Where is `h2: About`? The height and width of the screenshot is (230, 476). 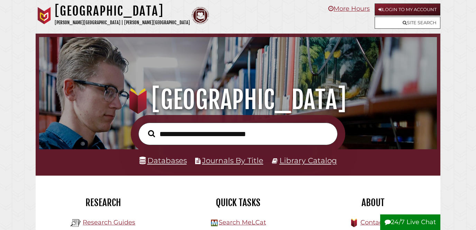 h2: About is located at coordinates (373, 202).